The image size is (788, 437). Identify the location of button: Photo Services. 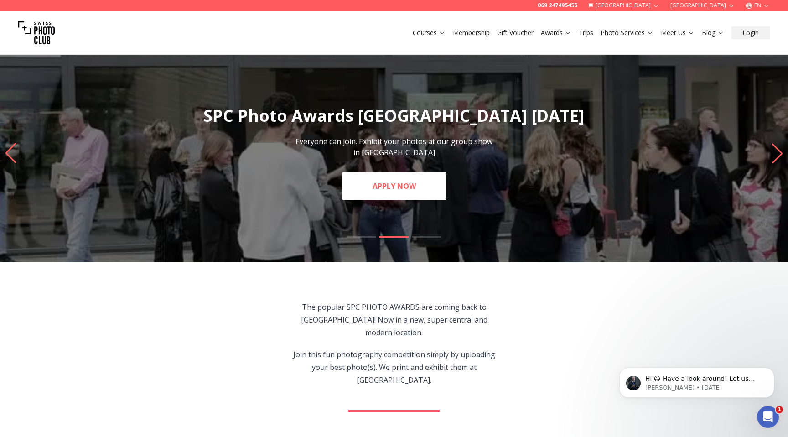
(627, 33).